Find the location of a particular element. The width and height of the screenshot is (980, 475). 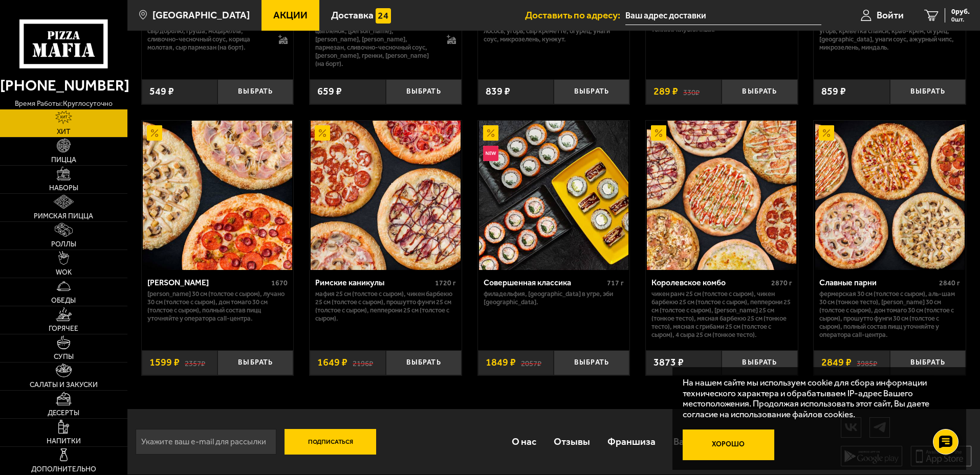

span: 0 шт. is located at coordinates (960, 19).